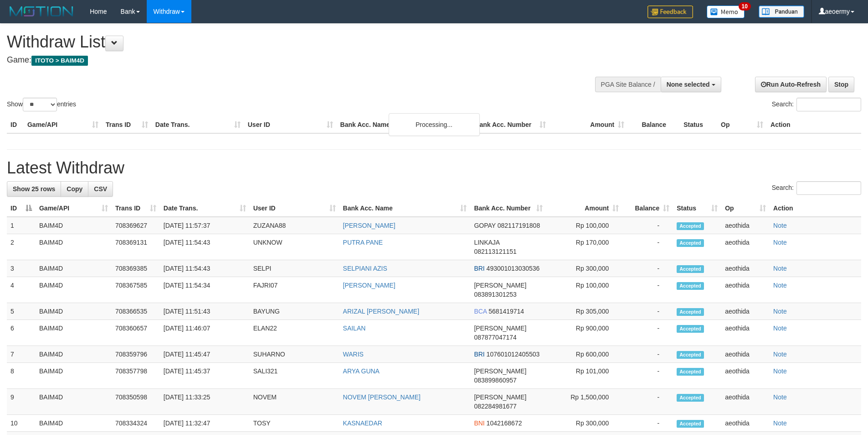  I want to click on h4: Game:, so click(288, 60).